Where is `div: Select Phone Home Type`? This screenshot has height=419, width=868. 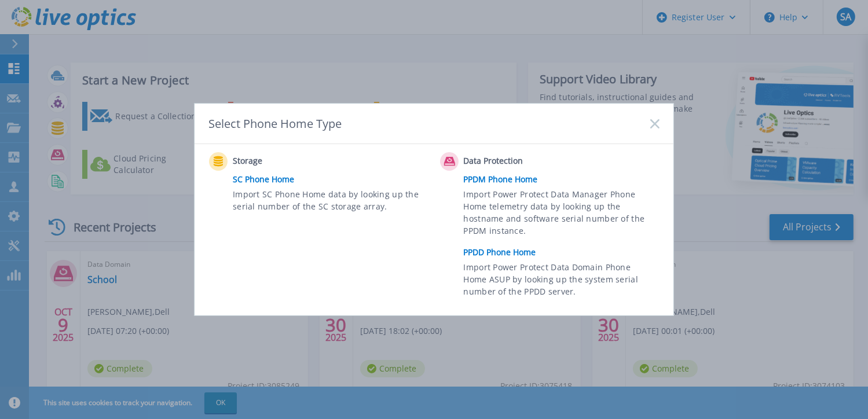 div: Select Phone Home Type is located at coordinates (276, 123).